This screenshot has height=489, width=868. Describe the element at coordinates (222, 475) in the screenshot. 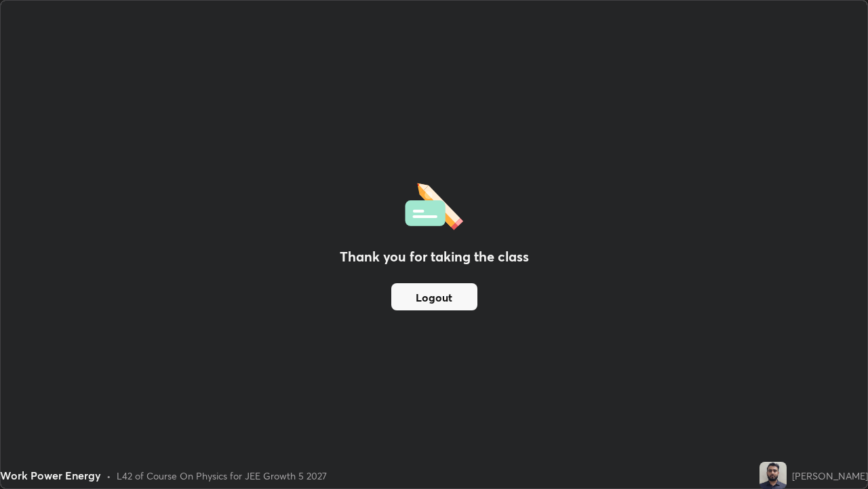

I see `div: L42 of Course On Physics for JEE Growth 5 2027` at that location.